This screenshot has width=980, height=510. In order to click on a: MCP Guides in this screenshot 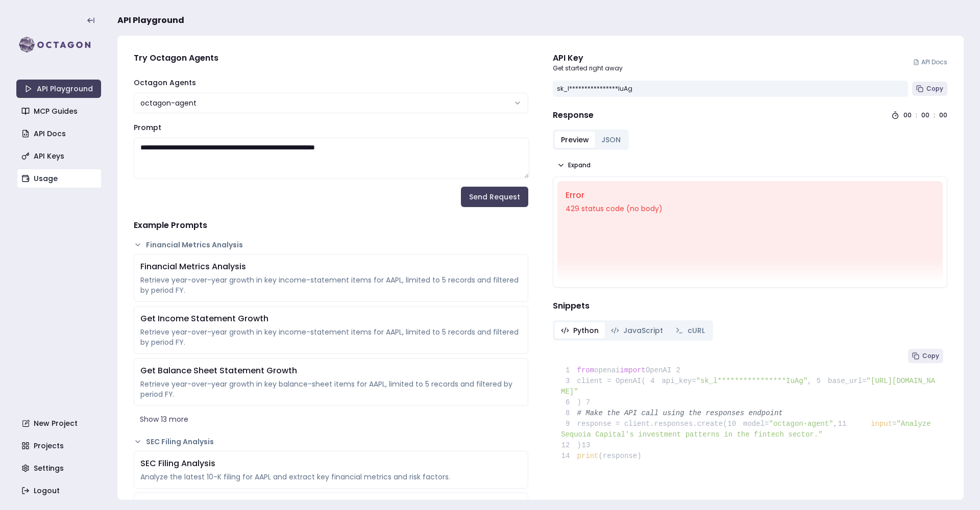, I will do `click(60, 111)`.